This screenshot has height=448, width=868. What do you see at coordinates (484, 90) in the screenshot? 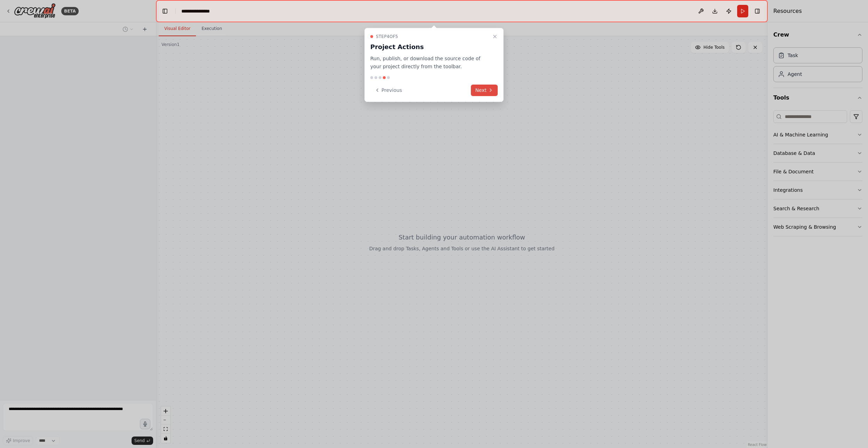
I see `button: Next` at bounding box center [484, 90].